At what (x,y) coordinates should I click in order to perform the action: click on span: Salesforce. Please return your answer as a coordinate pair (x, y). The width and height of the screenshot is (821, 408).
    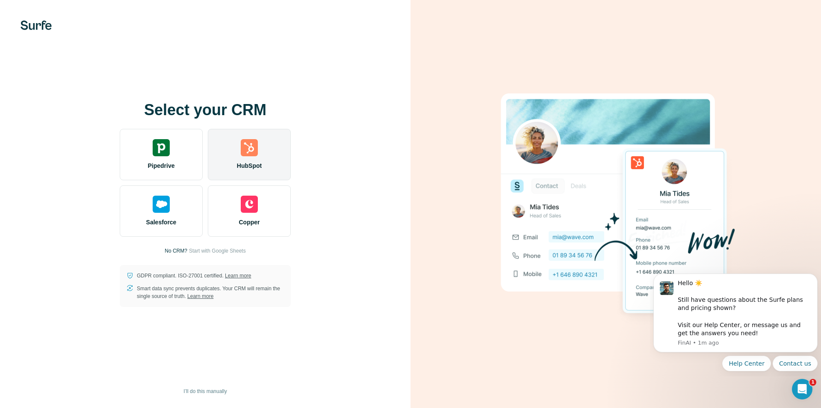
    Looking at the image, I should click on (161, 222).